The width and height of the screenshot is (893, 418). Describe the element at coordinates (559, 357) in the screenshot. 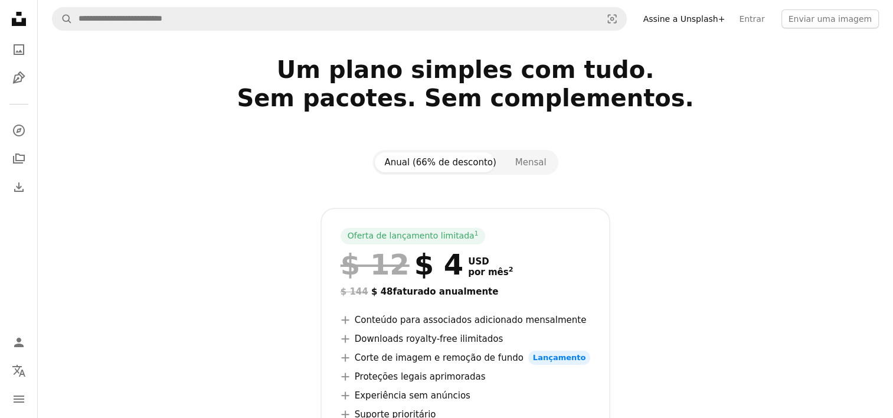

I see `span: Lançamento` at that location.